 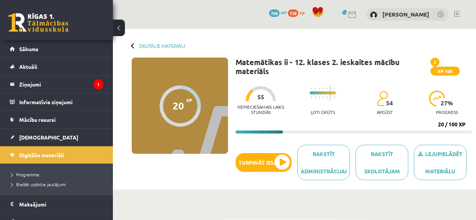 What do you see at coordinates (56, 204) in the screenshot?
I see `a: Maksājumi` at bounding box center [56, 204].